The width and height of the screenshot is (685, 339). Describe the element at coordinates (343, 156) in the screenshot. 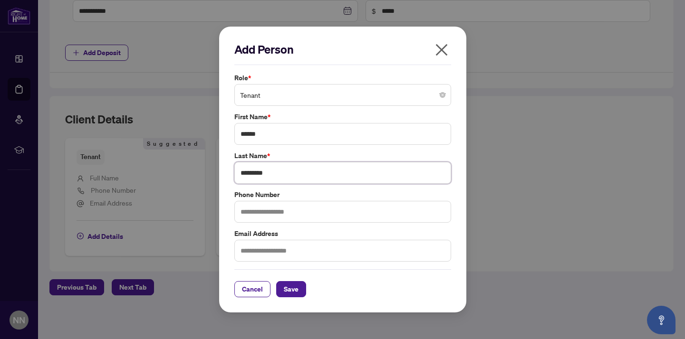

I see `label: Last Name` at that location.